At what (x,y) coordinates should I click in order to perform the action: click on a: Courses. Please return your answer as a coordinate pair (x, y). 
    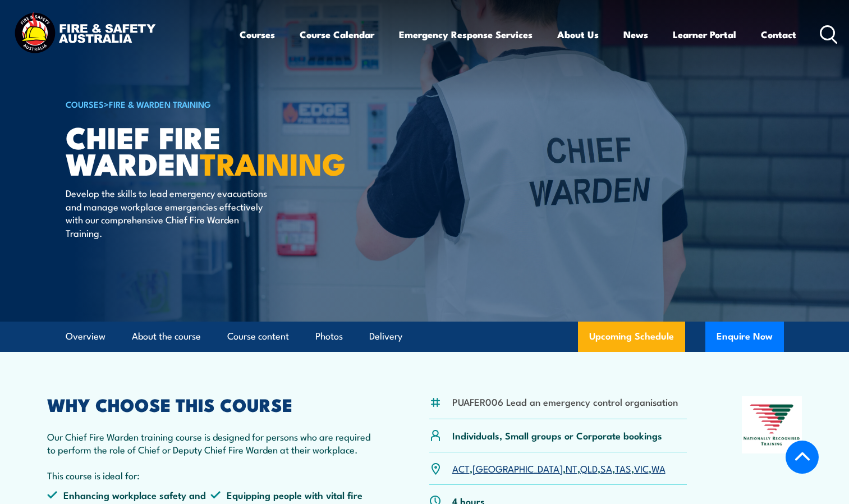
    Looking at the image, I should click on (257, 34).